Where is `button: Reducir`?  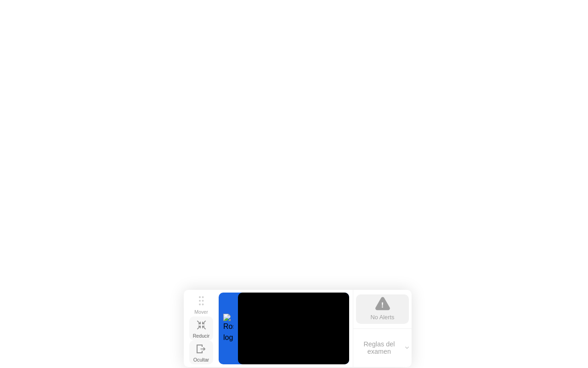 button: Reducir is located at coordinates (202, 329).